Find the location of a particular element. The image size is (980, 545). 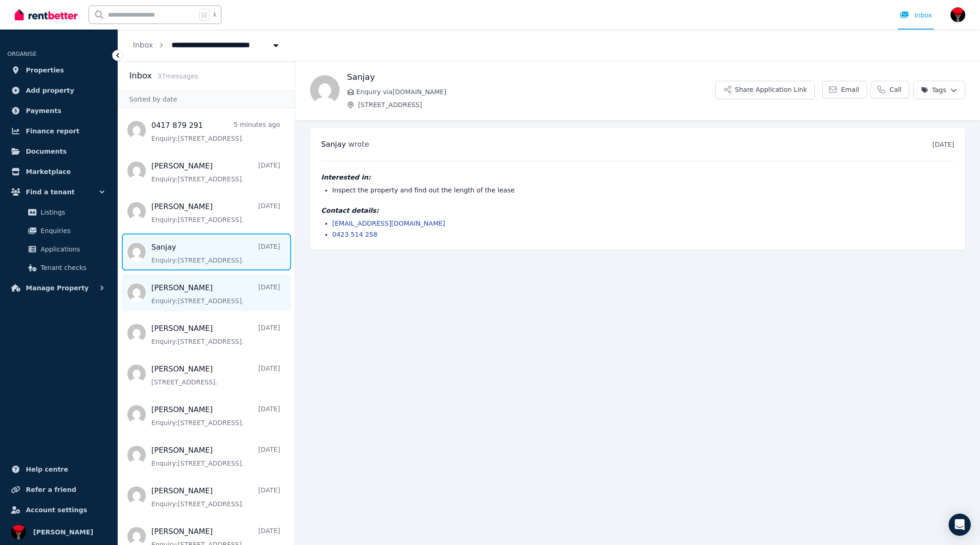

span: Account settings is located at coordinates (56, 510).